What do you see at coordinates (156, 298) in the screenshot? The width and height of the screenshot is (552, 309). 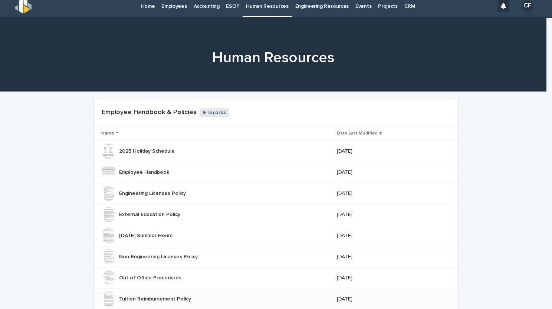 I see `p: Tuition Reimbursement Policy` at bounding box center [156, 298].